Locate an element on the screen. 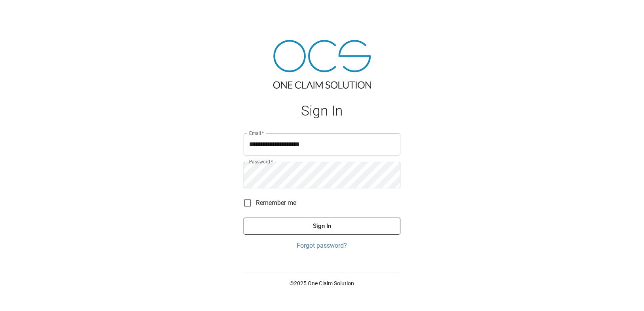 The image size is (644, 311). img: ocs-logo-tra.png is located at coordinates (322, 64).